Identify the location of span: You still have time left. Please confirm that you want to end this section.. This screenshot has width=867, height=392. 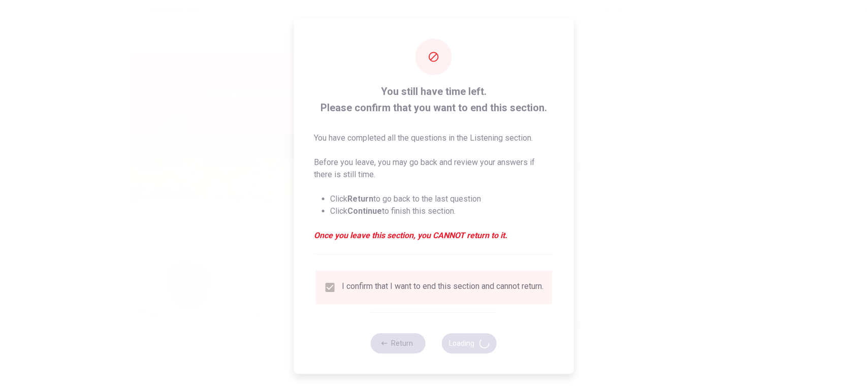
(433, 100).